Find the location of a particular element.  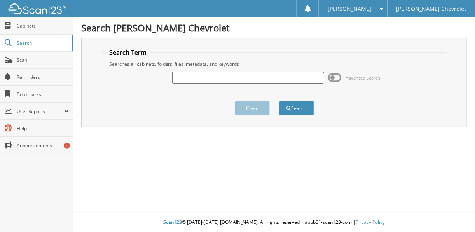

span: Search is located at coordinates (42, 43).